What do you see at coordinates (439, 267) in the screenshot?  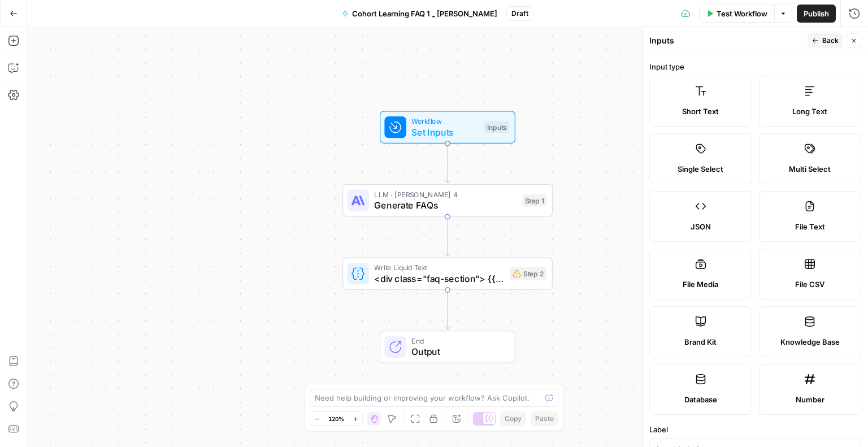 I see `span: Write Liquid Text` at bounding box center [439, 267].